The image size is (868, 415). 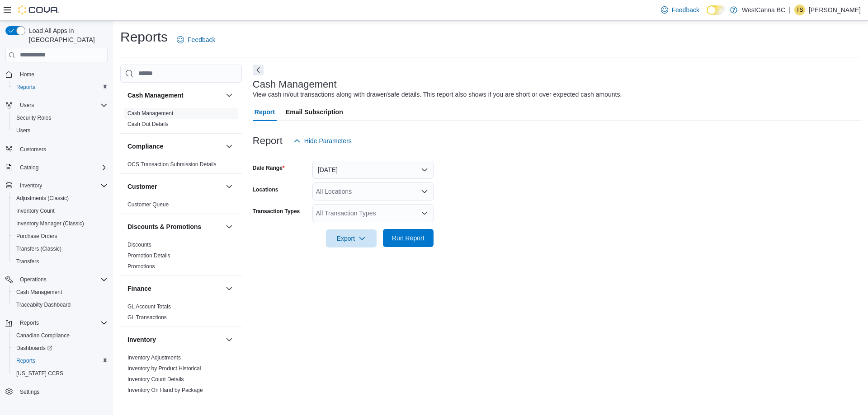 I want to click on label: Transaction Types, so click(x=276, y=212).